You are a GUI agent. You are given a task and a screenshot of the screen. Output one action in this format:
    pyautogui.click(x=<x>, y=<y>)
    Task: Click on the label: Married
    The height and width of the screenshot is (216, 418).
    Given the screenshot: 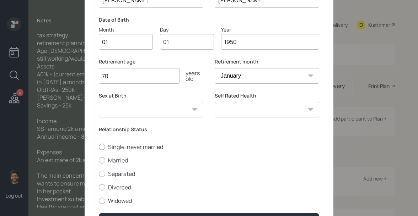 What is the action you would take?
    pyautogui.click(x=209, y=161)
    